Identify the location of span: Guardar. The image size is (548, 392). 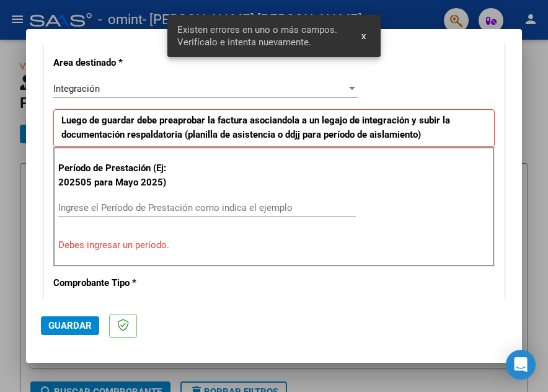
(70, 326).